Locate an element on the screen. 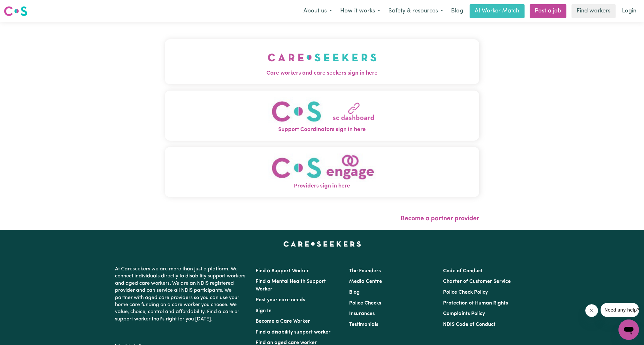 Image resolution: width=644 pixels, height=345 pixels. a: Insurances is located at coordinates (362, 314).